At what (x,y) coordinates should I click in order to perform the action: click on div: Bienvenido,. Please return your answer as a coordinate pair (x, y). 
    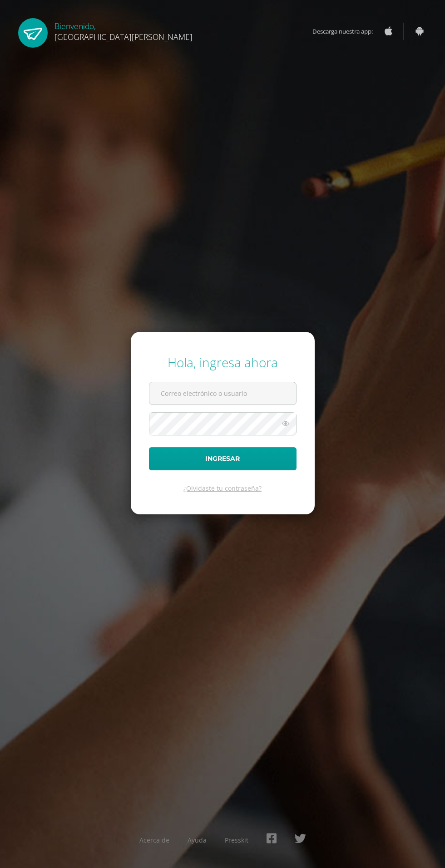
    Looking at the image, I should click on (123, 30).